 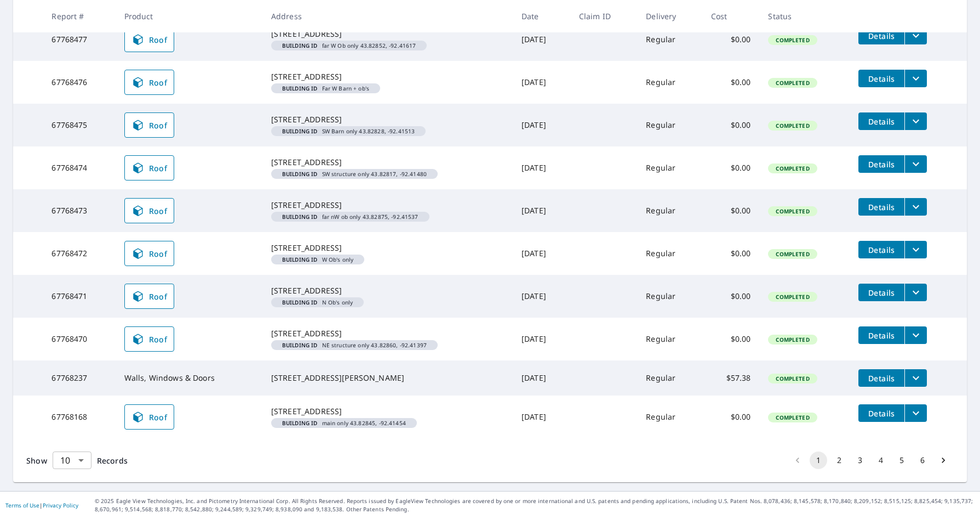 What do you see at coordinates (916, 78) in the screenshot?
I see `button: filesDropdownBtn-67768476` at bounding box center [916, 78].